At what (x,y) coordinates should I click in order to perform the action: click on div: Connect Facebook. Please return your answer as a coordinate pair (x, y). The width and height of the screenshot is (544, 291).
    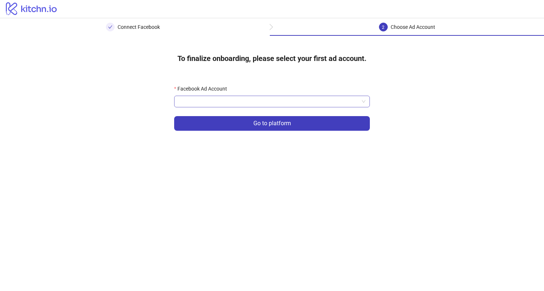
    Looking at the image, I should click on (139, 27).